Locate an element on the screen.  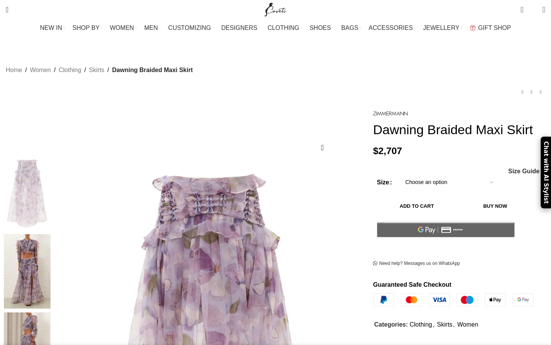
span: GIFT SHOP is located at coordinates (495, 28).